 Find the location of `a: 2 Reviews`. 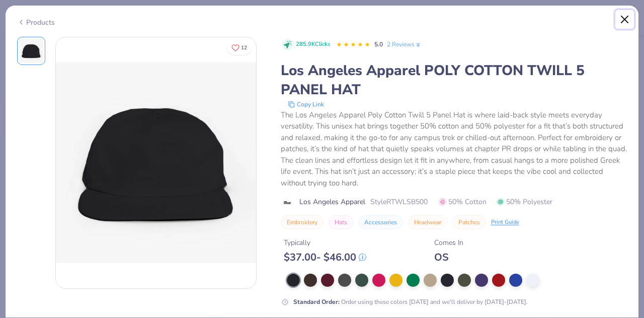

a: 2 Reviews is located at coordinates (404, 45).